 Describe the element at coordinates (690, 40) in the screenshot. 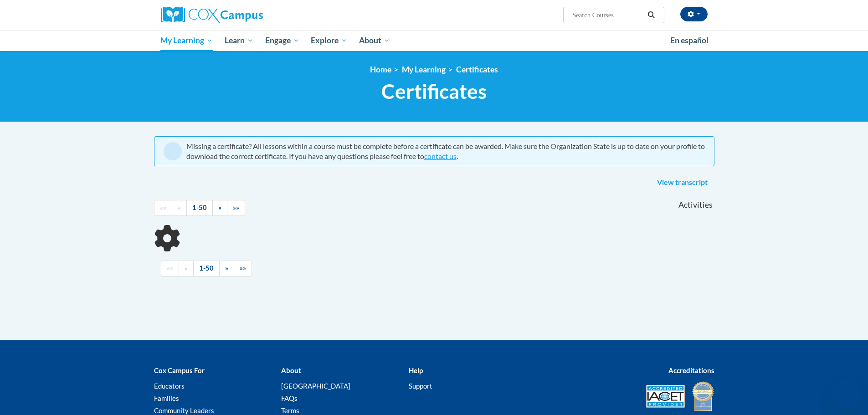

I see `span: En español` at that location.